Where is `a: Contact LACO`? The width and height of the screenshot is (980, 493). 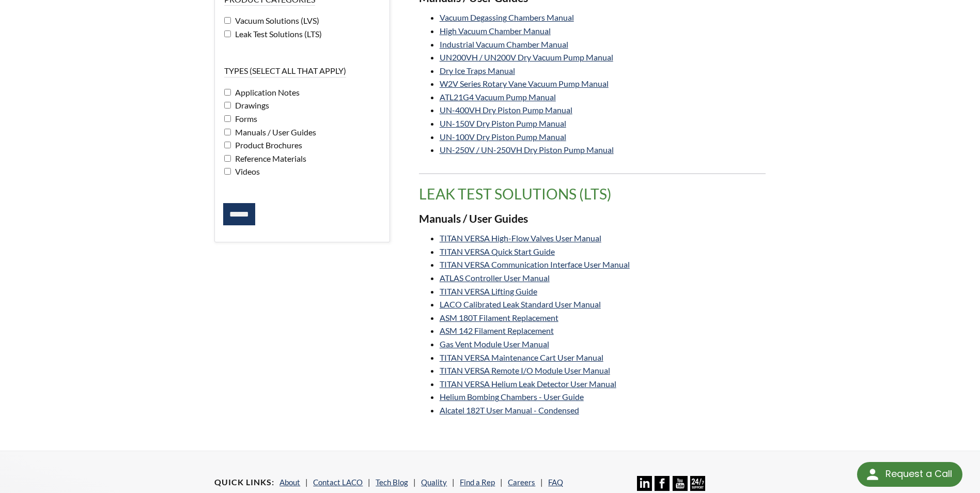 a: Contact LACO is located at coordinates (338, 482).